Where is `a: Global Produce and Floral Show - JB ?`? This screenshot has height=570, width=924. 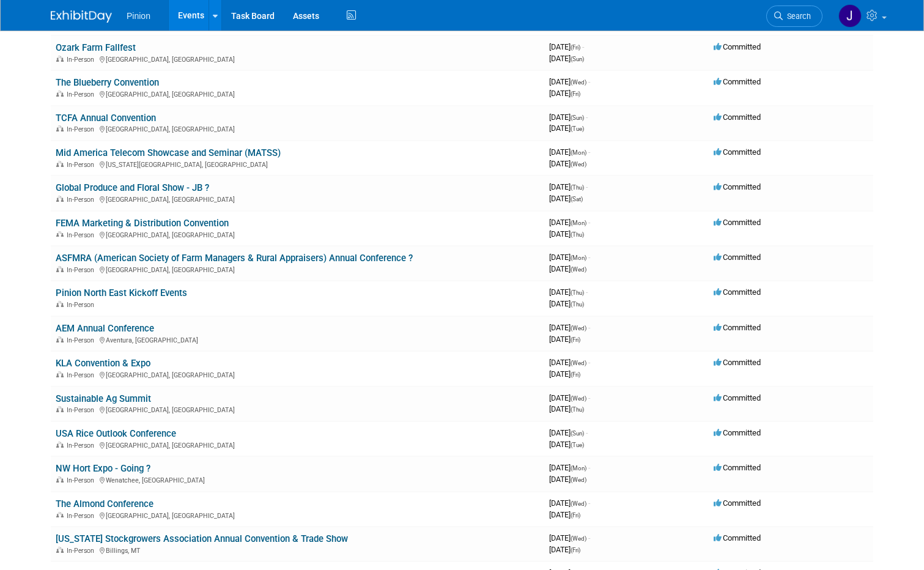
a: Global Produce and Floral Show - JB ? is located at coordinates (132, 188).